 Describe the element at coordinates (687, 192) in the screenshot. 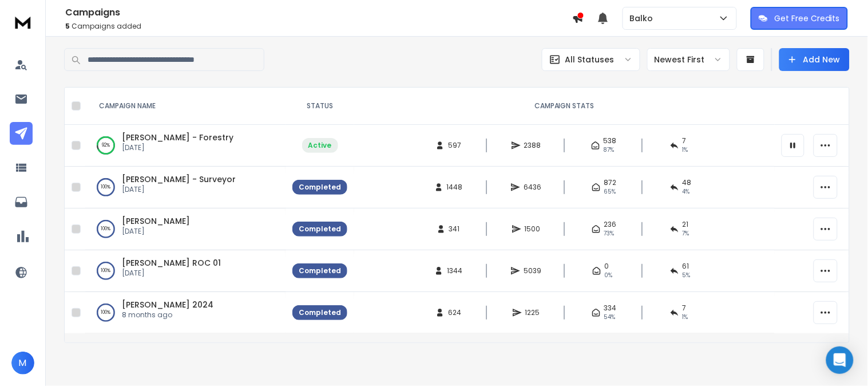

I see `span: 4 %` at that location.